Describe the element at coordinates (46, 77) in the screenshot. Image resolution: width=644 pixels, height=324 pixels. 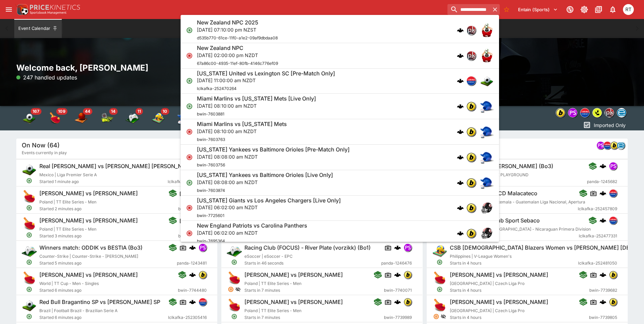
I see `p: 247 handled updates` at that location.